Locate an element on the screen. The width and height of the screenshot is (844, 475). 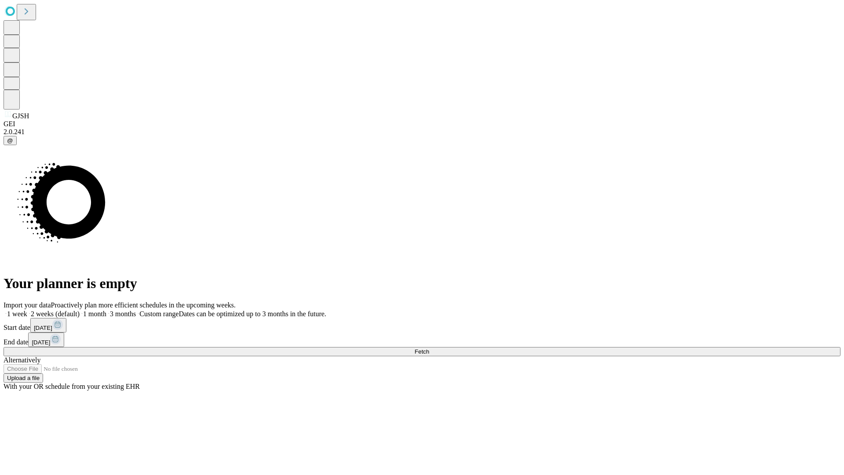
span: Import your data is located at coordinates (27, 305).